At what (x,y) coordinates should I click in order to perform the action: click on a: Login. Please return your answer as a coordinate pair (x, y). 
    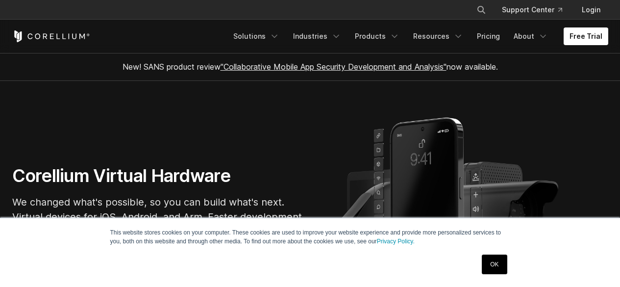
    Looking at the image, I should click on (591, 10).